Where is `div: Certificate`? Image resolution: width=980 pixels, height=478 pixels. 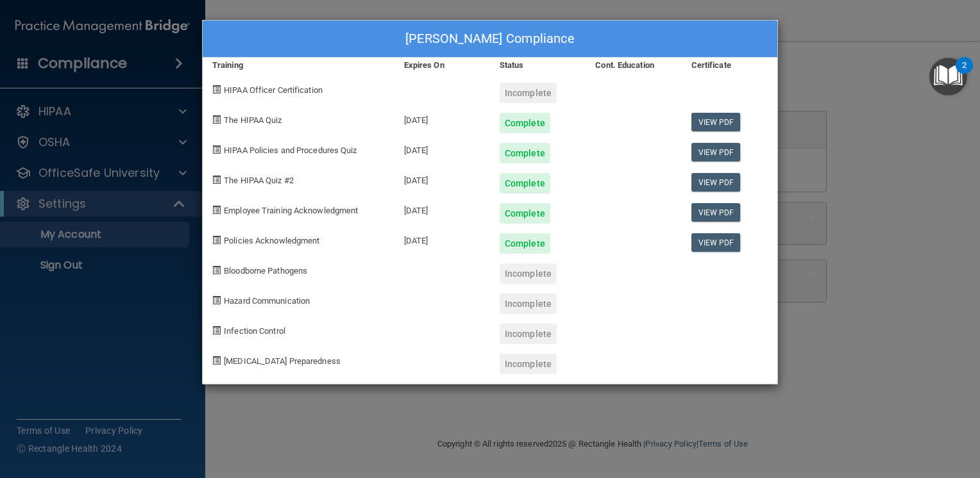 div: Certificate is located at coordinates (729, 65).